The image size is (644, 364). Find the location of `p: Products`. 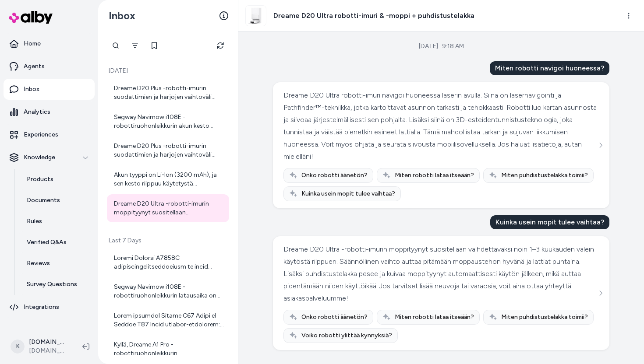

p: Products is located at coordinates (40, 180).